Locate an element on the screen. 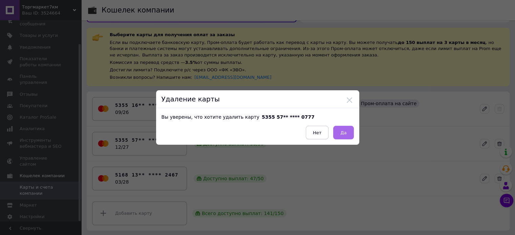 This screenshot has width=515, height=235. span: Удаление карты is located at coordinates (191, 99).